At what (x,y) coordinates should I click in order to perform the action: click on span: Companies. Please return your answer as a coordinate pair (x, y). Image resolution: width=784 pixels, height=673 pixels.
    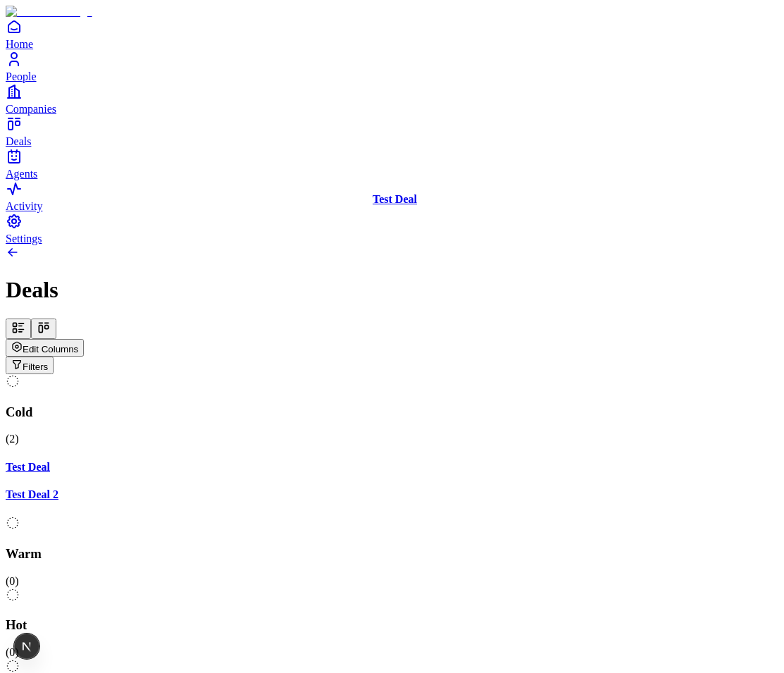
    Looking at the image, I should click on (31, 108).